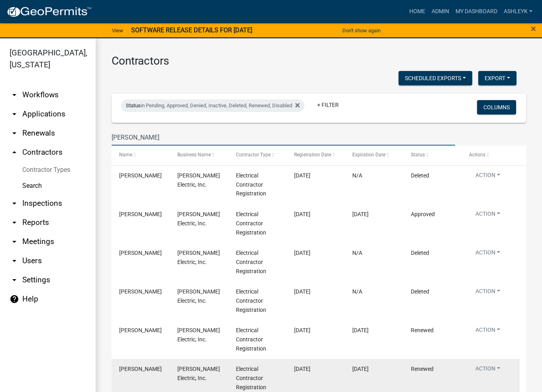 The image size is (542, 392). Describe the element at coordinates (194, 154) in the screenshot. I see `span: Business Name` at that location.